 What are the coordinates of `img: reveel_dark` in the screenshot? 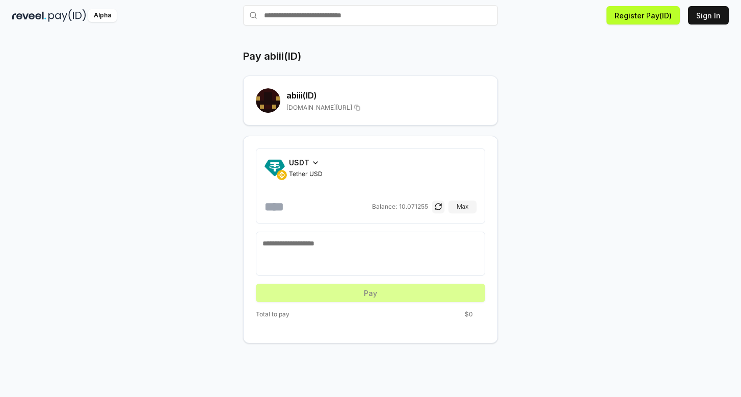 It's located at (29, 15).